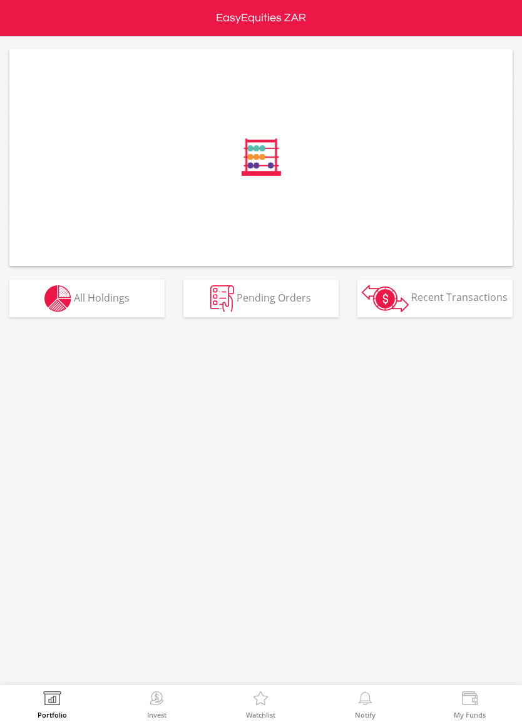  I want to click on a: Portfolio, so click(52, 705).